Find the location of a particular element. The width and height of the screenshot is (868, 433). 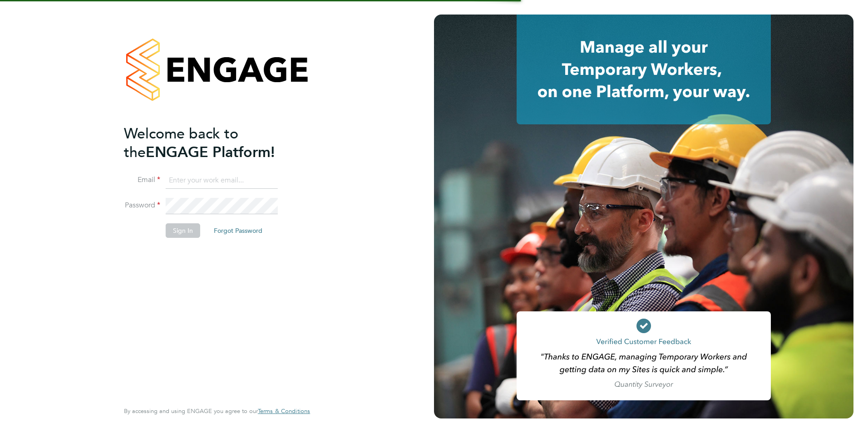

span: By accessing and using ENGAGE you agree to our is located at coordinates (217, 411).